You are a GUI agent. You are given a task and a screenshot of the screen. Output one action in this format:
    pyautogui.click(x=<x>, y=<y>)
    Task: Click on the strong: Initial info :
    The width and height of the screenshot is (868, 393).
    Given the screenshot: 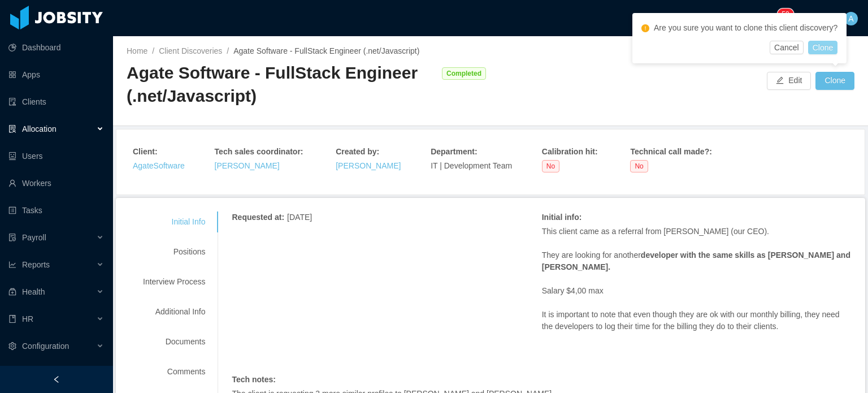 What is the action you would take?
    pyautogui.click(x=562, y=217)
    